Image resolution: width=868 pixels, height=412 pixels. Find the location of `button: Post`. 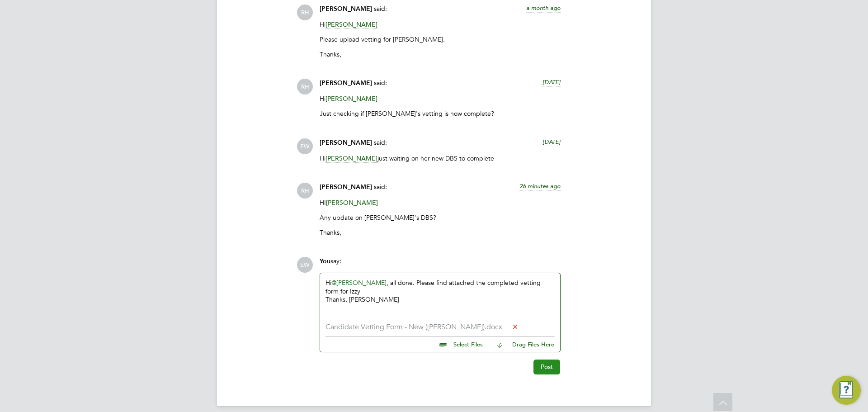

button: Post is located at coordinates (547, 367).